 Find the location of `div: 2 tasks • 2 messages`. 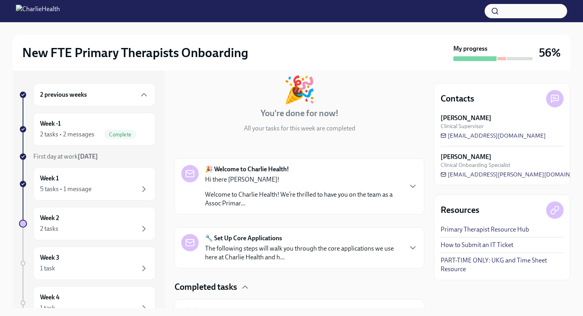

div: 2 tasks • 2 messages is located at coordinates (67, 135).